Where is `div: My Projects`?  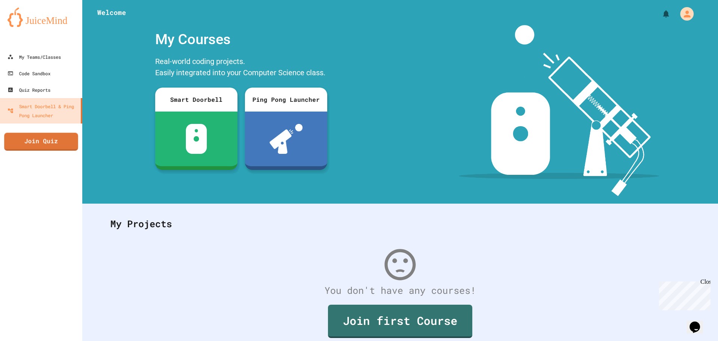 div: My Projects is located at coordinates (400, 224).